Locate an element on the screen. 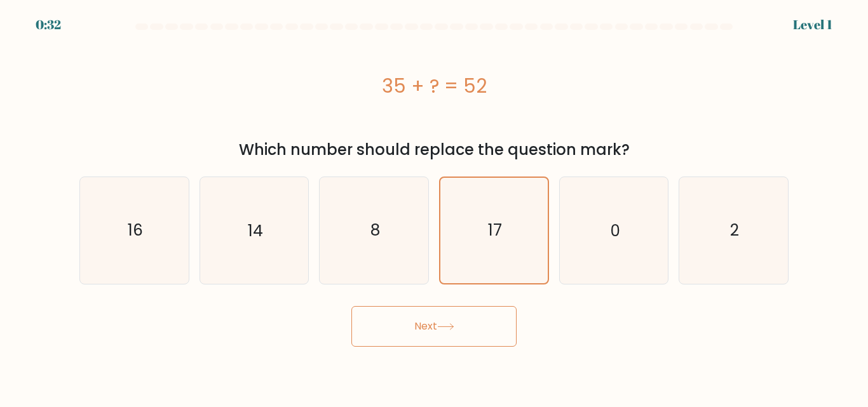 The height and width of the screenshot is (407, 868). div: 35 + ? = 52 is located at coordinates (434, 86).